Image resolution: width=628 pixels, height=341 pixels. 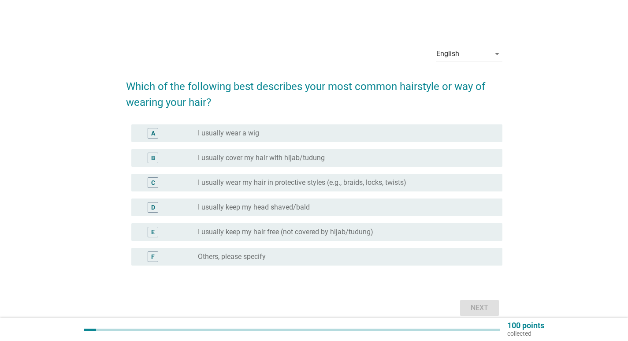 What do you see at coordinates (153, 256) in the screenshot?
I see `div: F` at bounding box center [153, 256].